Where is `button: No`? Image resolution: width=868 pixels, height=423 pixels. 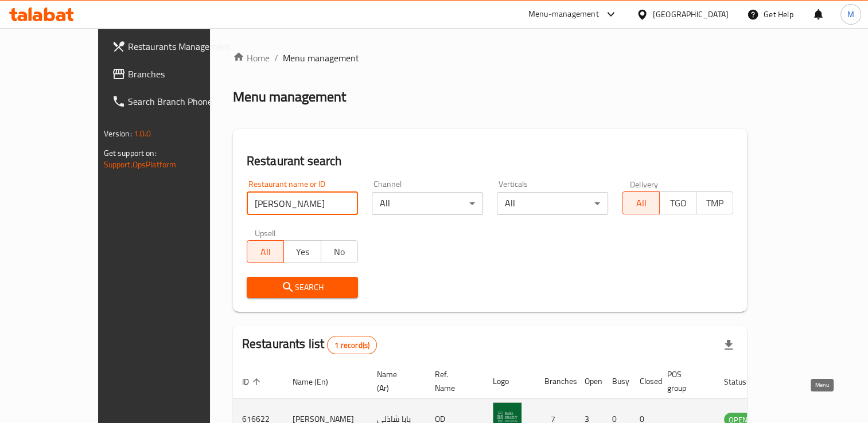
button: No is located at coordinates (339, 251).